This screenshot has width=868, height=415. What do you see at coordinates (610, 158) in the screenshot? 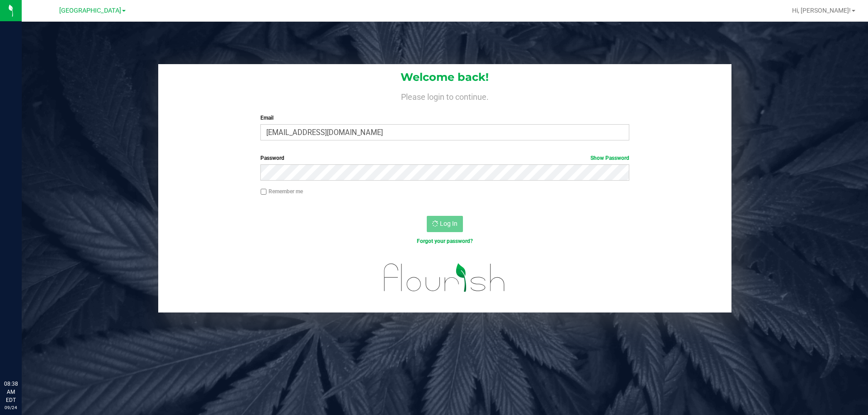
I see `a: Show Password` at bounding box center [610, 158].